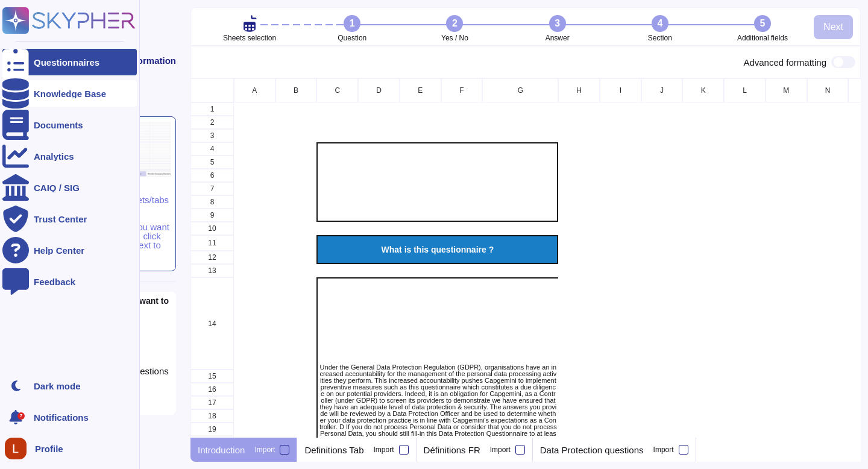 This screenshot has width=868, height=469. What do you see at coordinates (800, 62) in the screenshot?
I see `div: Advanced formatting` at bounding box center [800, 62].